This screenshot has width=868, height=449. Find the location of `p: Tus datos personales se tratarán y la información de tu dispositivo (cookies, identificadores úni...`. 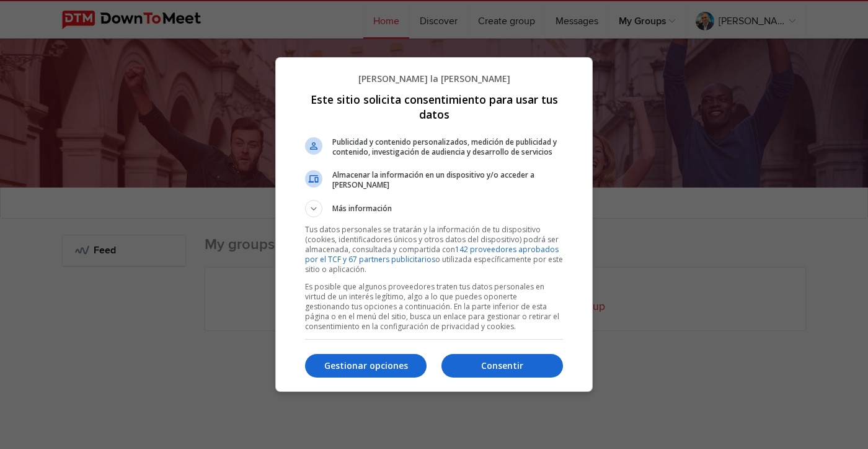

p: Tus datos personales se tratarán y la información de tu dispositivo (cookies, identificadores úni... is located at coordinates (434, 249).